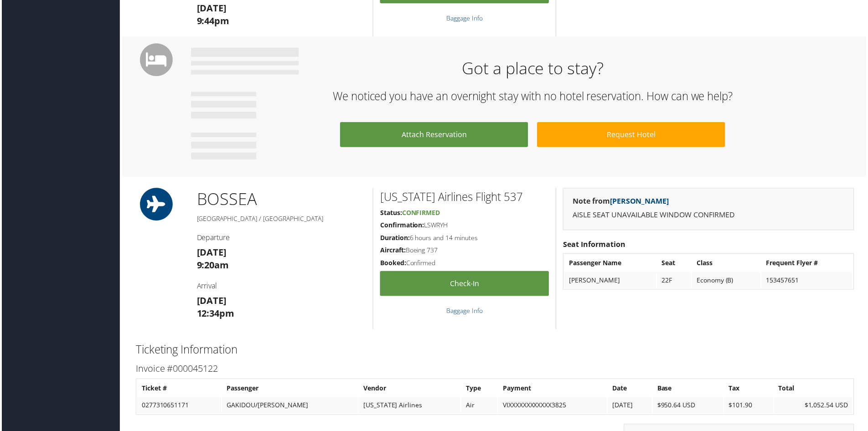 The image size is (868, 431). I want to click on strong: 9:20am, so click(211, 265).